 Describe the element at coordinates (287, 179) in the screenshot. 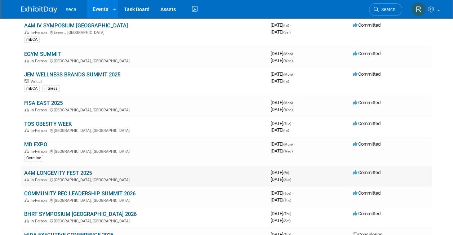

I see `span: (Sun)` at that location.